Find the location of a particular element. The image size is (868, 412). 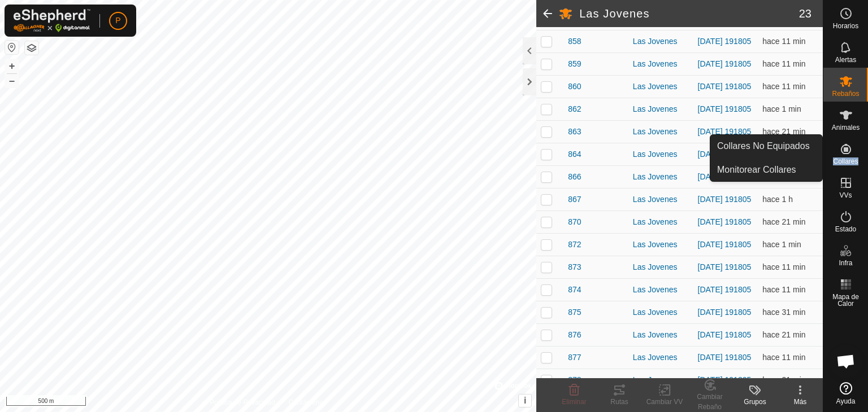

span: Alertas is located at coordinates (845, 60).